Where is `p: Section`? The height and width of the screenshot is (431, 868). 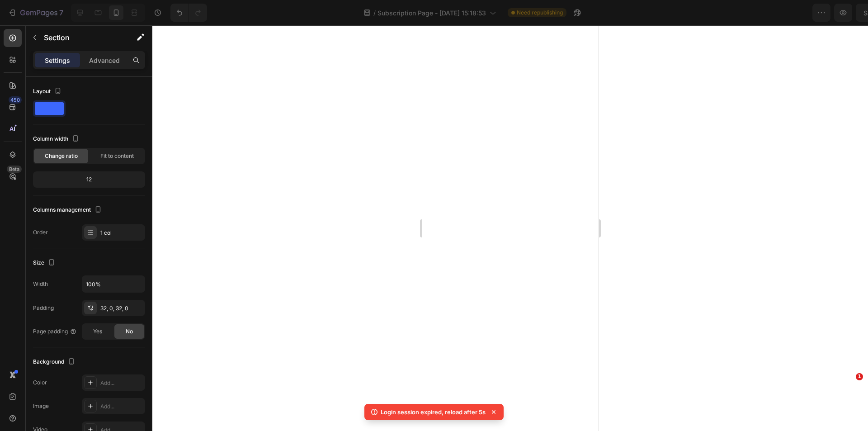
p: Section is located at coordinates (81, 38).